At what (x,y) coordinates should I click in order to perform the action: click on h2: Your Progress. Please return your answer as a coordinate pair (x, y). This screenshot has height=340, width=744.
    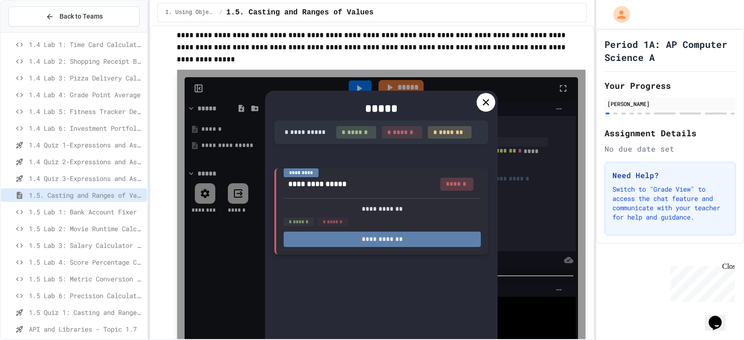
    Looking at the image, I should click on (670, 86).